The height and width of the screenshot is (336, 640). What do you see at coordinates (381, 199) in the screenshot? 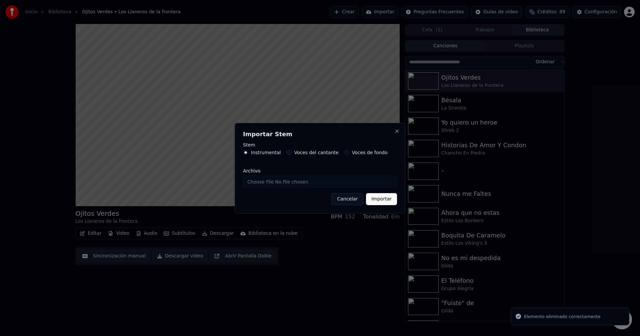
I see `button: Importar` at bounding box center [381, 199].